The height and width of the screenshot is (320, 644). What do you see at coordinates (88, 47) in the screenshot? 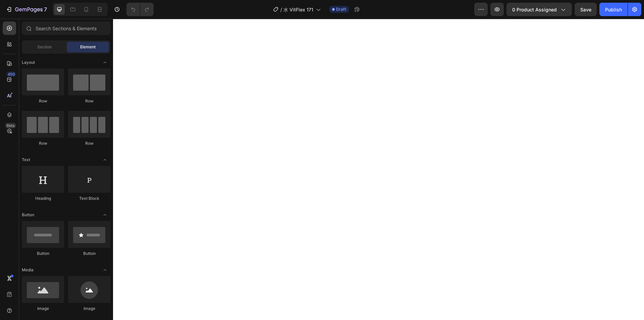
I see `span: Element` at bounding box center [88, 47].